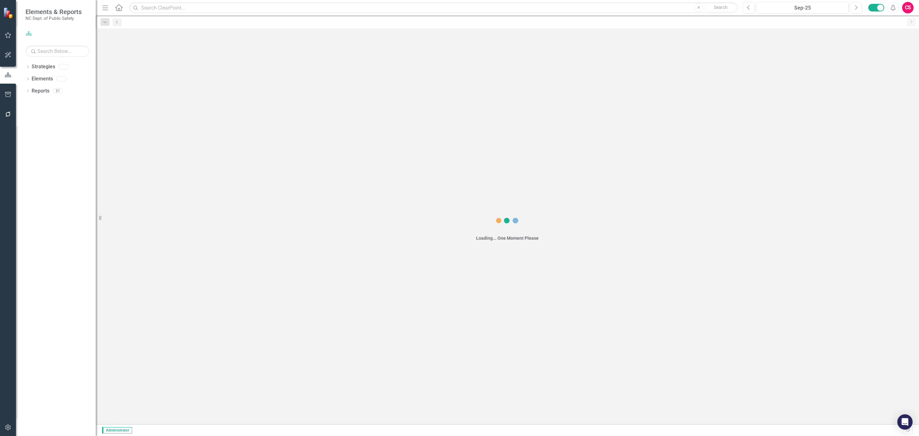 The image size is (919, 436). Describe the element at coordinates (908, 8) in the screenshot. I see `div: CS` at that location.